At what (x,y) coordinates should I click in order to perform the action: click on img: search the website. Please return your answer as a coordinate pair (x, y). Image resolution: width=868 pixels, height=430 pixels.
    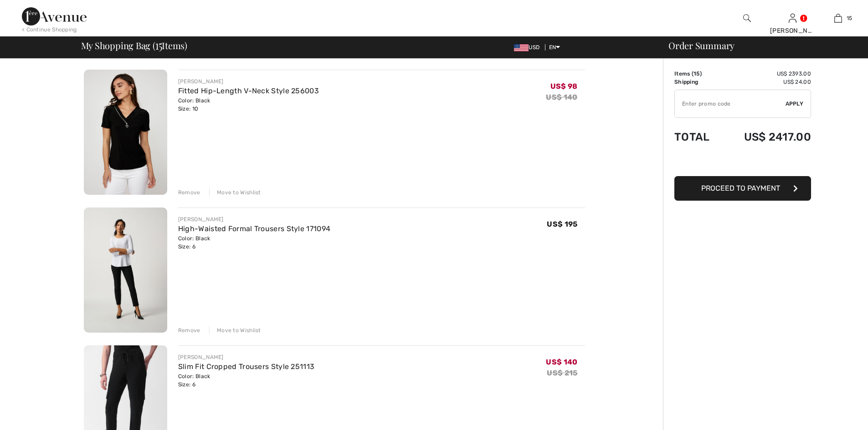
    Looking at the image, I should click on (746, 18).